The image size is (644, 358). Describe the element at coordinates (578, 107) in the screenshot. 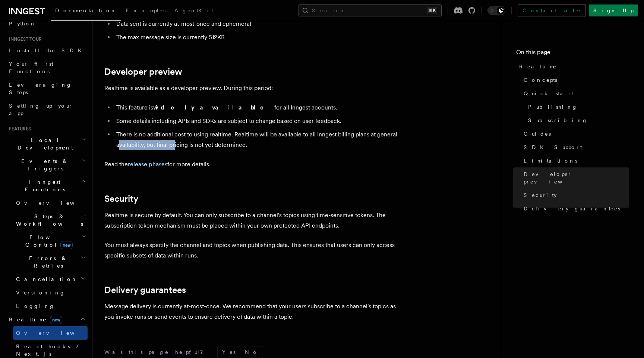

I see `a: Publishing` at that location.